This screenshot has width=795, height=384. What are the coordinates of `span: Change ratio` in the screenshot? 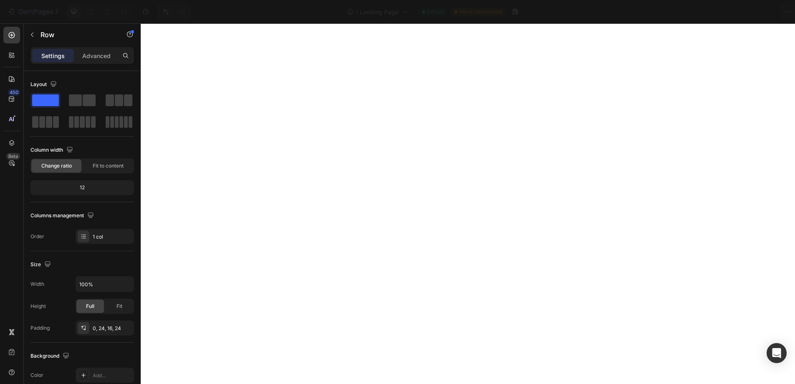 It's located at (56, 166).